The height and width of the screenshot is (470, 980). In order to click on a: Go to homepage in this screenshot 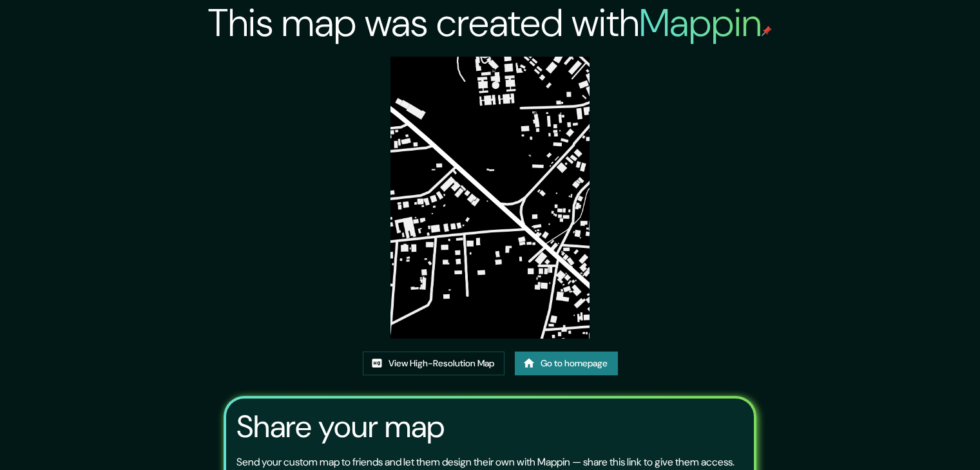, I will do `click(567, 363)`.